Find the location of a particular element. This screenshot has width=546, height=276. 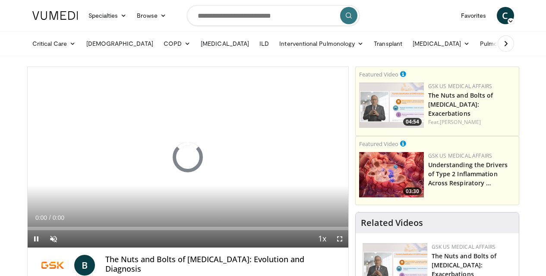

div: Feat. is located at coordinates (472, 122).